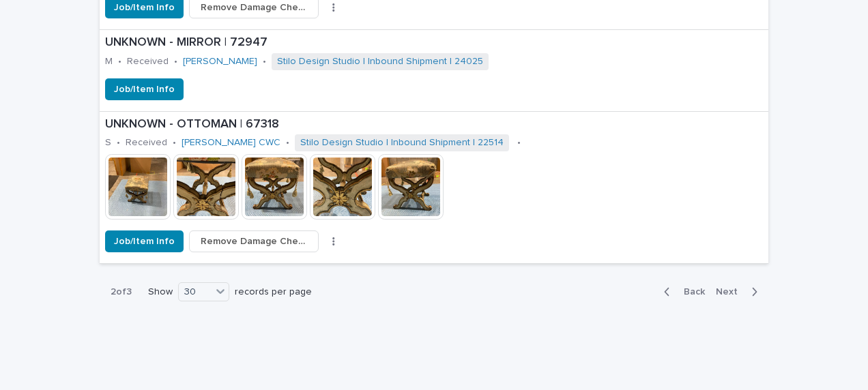 This screenshot has width=868, height=390. I want to click on p: UNKNOWN - OTTOMAN | 67318, so click(434, 125).